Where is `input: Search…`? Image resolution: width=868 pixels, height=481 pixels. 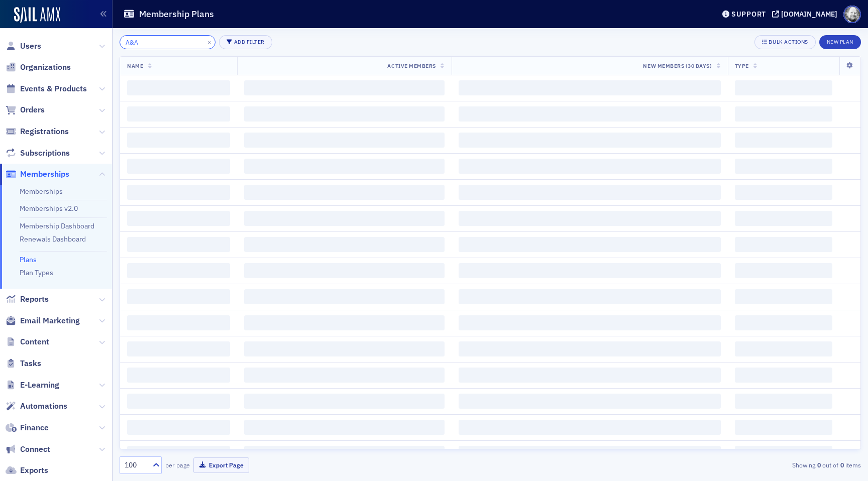
input: Search… is located at coordinates (168, 42).